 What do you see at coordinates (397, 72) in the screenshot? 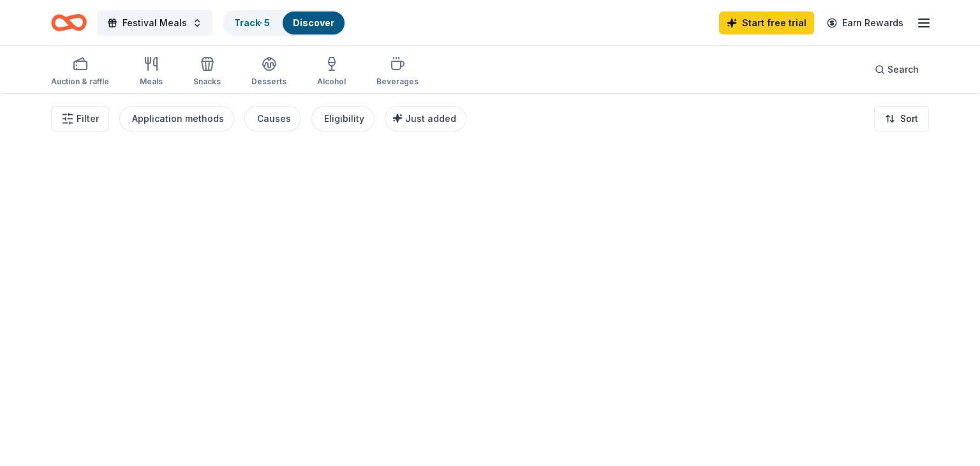
I see `button: Beverages` at bounding box center [397, 72].